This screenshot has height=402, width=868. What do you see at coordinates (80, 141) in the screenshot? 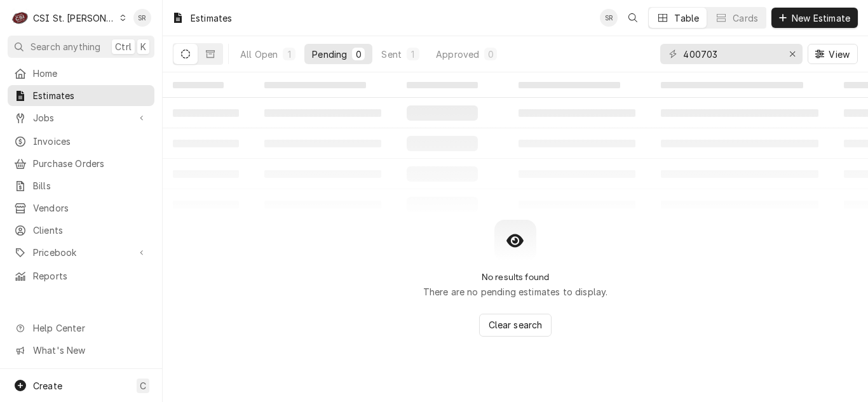
I see `a: Invoices` at bounding box center [80, 141].